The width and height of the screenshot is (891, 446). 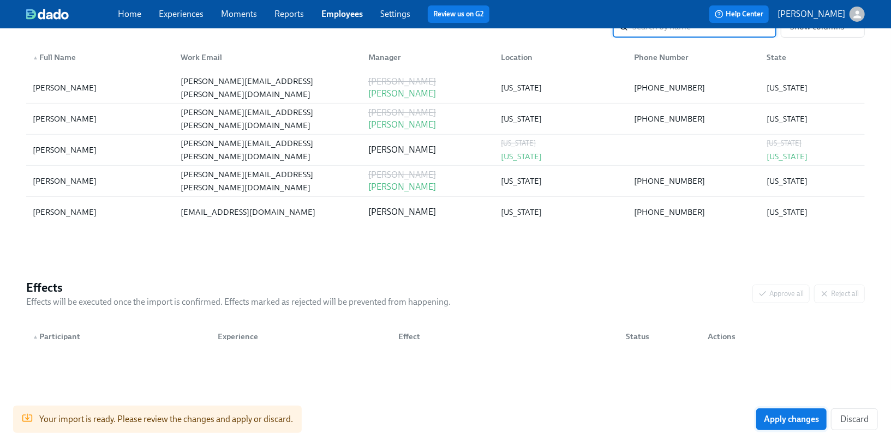 I want to click on button: Discard, so click(x=854, y=420).